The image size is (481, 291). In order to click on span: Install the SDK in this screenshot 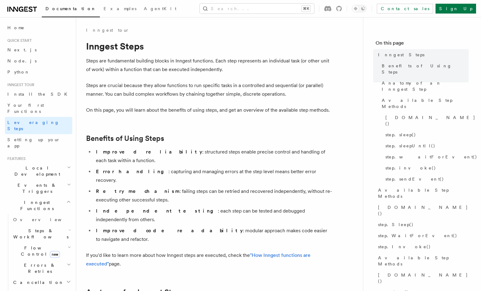, I will do `click(39, 94)`.